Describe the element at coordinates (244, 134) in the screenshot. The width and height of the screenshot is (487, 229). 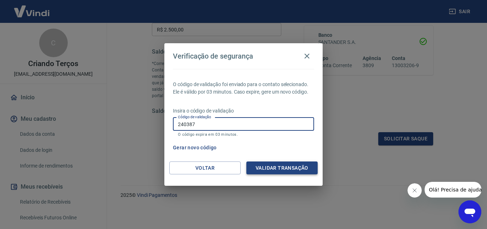
I see `p: O código expira em 03 minutos.` at that location.